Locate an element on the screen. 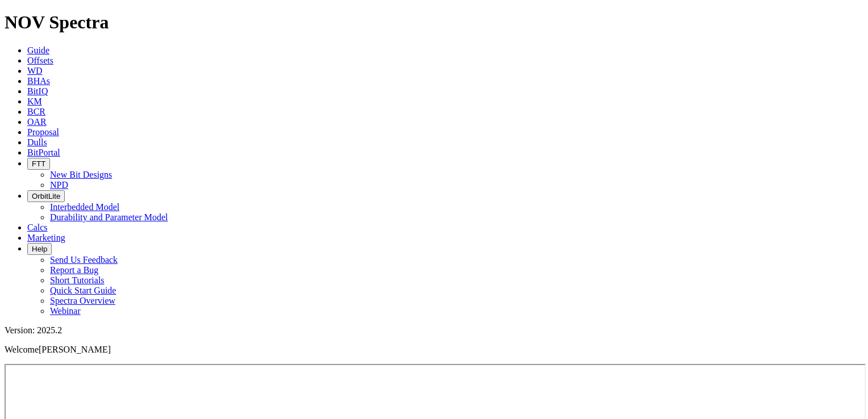 The height and width of the screenshot is (419, 868). span: OAR is located at coordinates (37, 121).